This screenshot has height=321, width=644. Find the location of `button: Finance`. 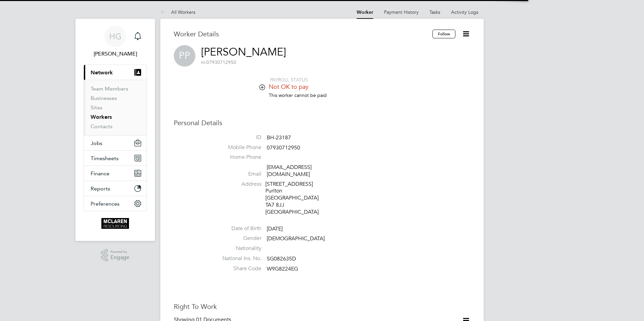

button: Finance is located at coordinates (115, 174).